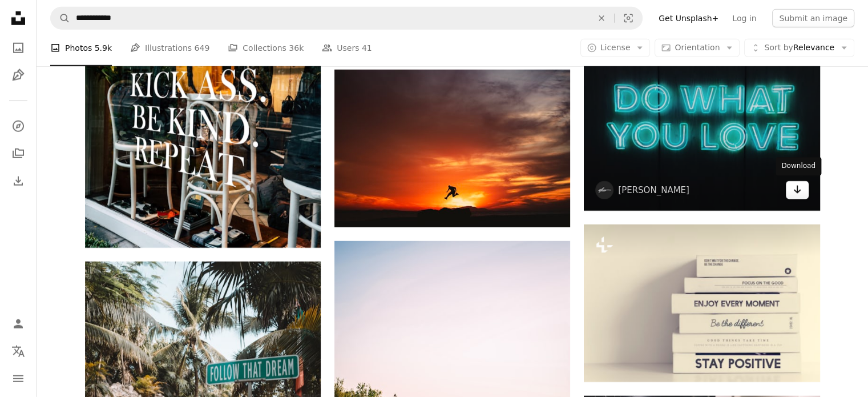 The width and height of the screenshot is (868, 397). What do you see at coordinates (701, 122) in the screenshot?
I see `img: Do What You Love text` at bounding box center [701, 122].